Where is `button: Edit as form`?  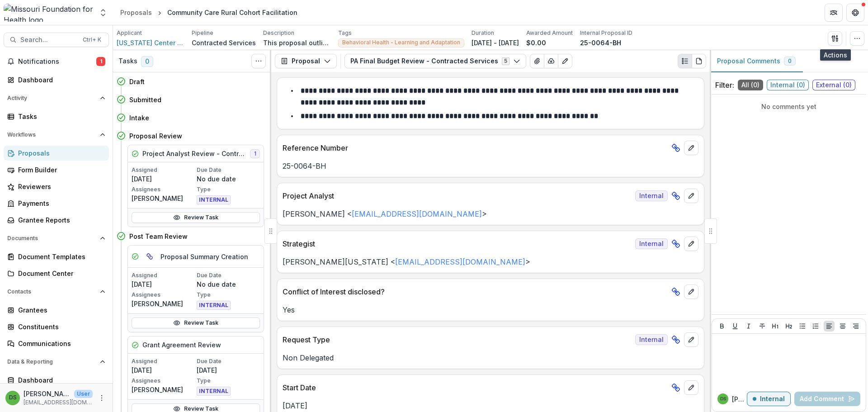
button: Edit as form is located at coordinates (565, 61).